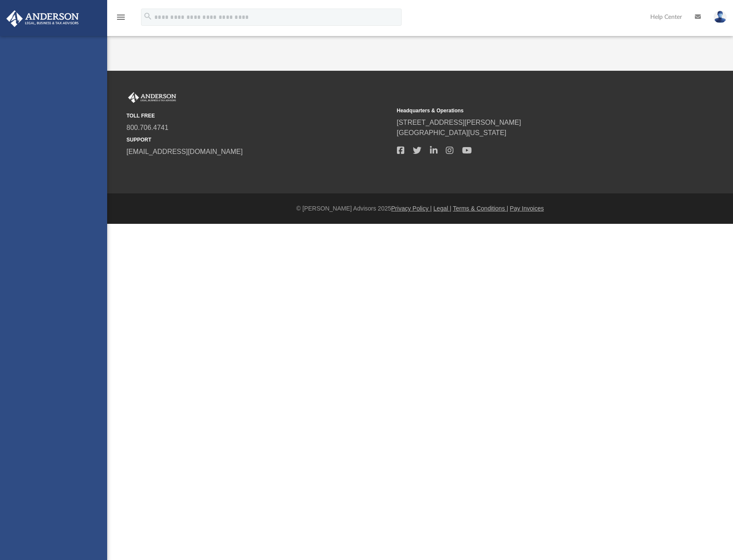 The width and height of the screenshot is (733, 560). What do you see at coordinates (527, 208) in the screenshot?
I see `a: Pay Invoices` at bounding box center [527, 208].